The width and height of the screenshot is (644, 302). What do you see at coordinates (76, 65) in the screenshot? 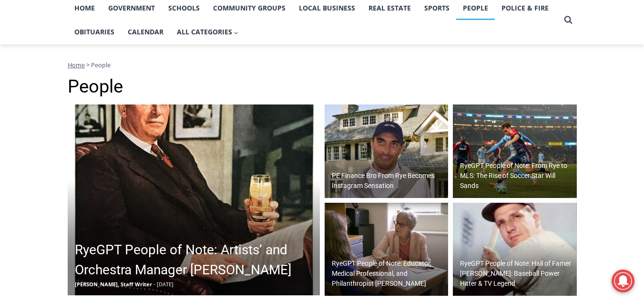
I see `span: Home` at bounding box center [76, 65].